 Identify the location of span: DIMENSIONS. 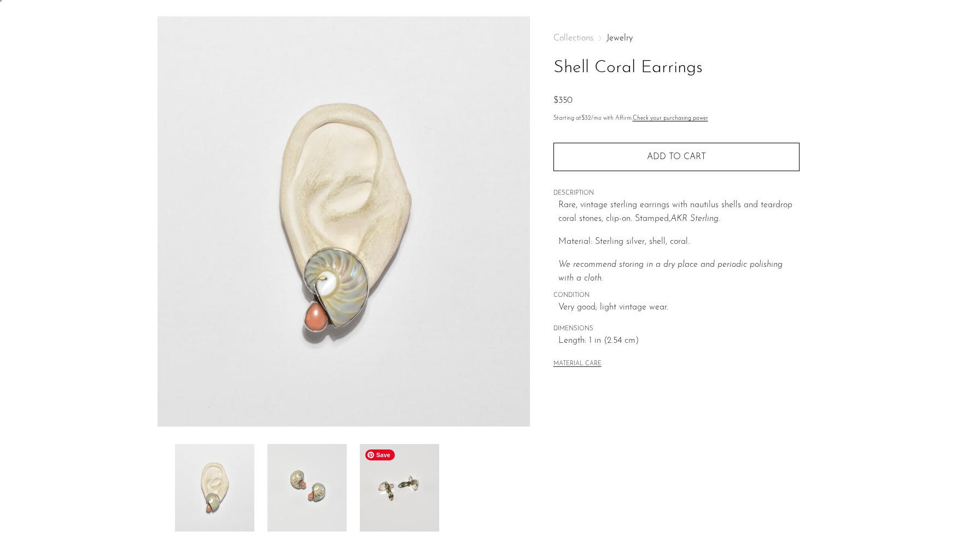
(677, 329).